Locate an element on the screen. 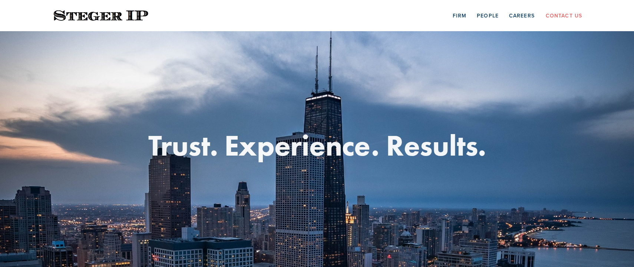  a: Contact Us is located at coordinates (564, 15).